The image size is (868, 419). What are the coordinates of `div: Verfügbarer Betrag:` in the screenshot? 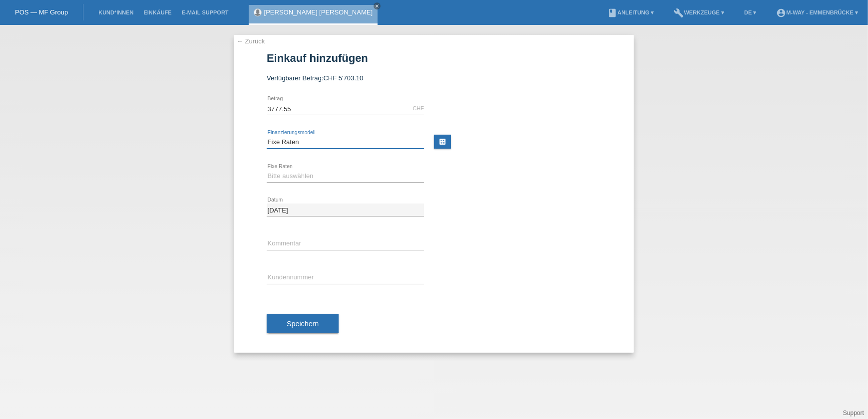 It's located at (434, 78).